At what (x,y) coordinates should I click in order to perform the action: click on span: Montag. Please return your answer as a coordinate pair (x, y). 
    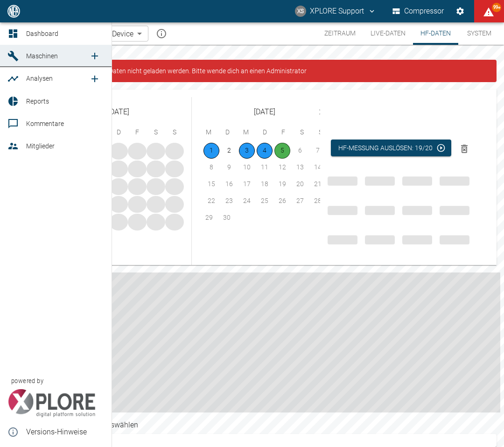
    Looking at the image, I should click on (208, 132).